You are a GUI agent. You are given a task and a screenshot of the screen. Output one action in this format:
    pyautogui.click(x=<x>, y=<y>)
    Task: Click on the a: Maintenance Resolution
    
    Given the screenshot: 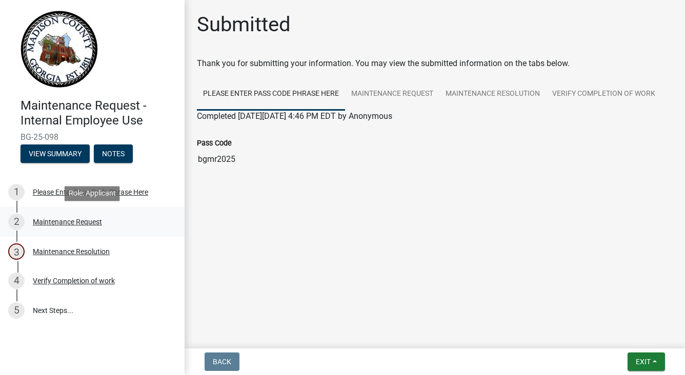 What is the action you would take?
    pyautogui.click(x=492, y=94)
    